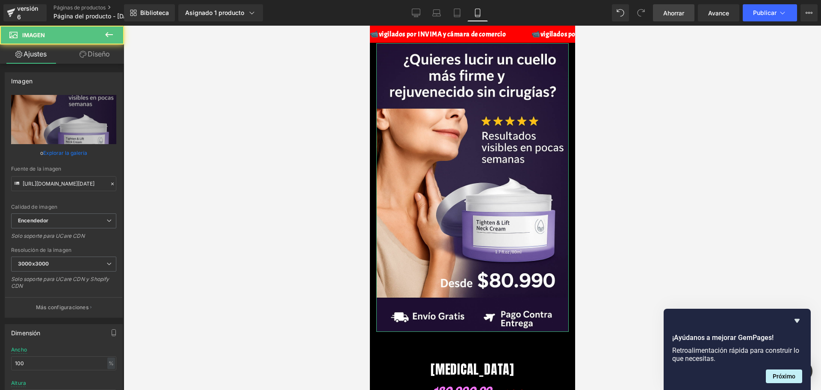  I want to click on div: ¡Ayúdanos a mejorar GemPages!, so click(737, 349).